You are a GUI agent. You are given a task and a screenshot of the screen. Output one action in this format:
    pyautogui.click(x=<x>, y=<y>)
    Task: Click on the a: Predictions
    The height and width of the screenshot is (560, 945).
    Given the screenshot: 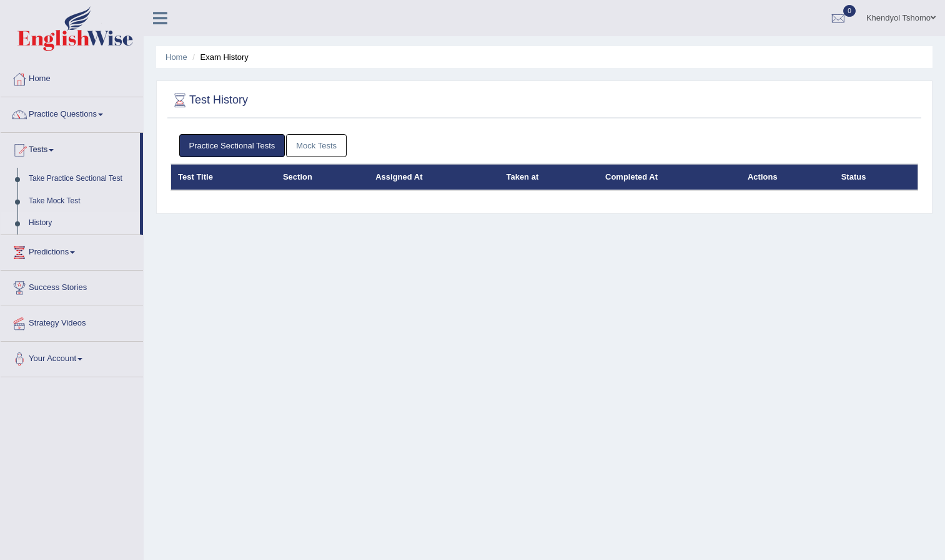 What is the action you would take?
    pyautogui.click(x=72, y=251)
    